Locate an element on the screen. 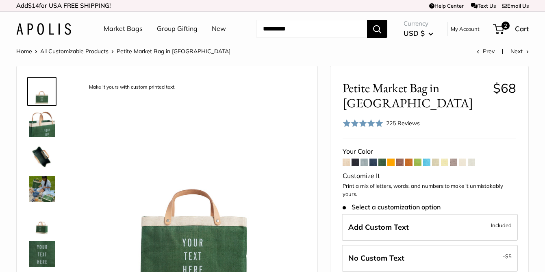  a: description_Make it yours with custom printed text. is located at coordinates (42, 91).